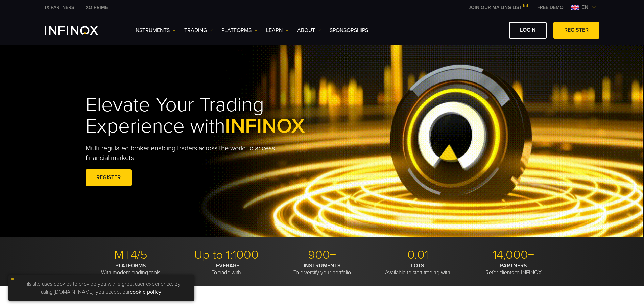  Describe the element at coordinates (13, 279) in the screenshot. I see `img: yellow close icon` at that location.